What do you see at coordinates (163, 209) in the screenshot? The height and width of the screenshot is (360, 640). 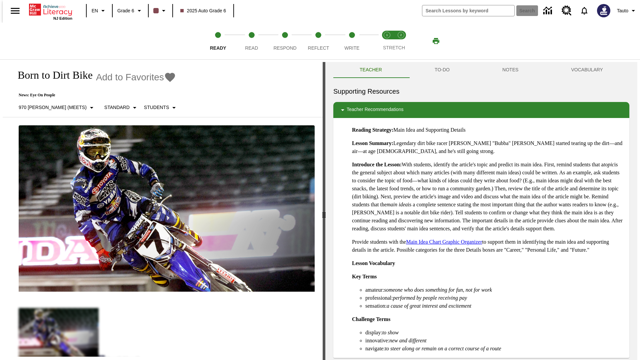 I see `div: reading` at bounding box center [163, 209].